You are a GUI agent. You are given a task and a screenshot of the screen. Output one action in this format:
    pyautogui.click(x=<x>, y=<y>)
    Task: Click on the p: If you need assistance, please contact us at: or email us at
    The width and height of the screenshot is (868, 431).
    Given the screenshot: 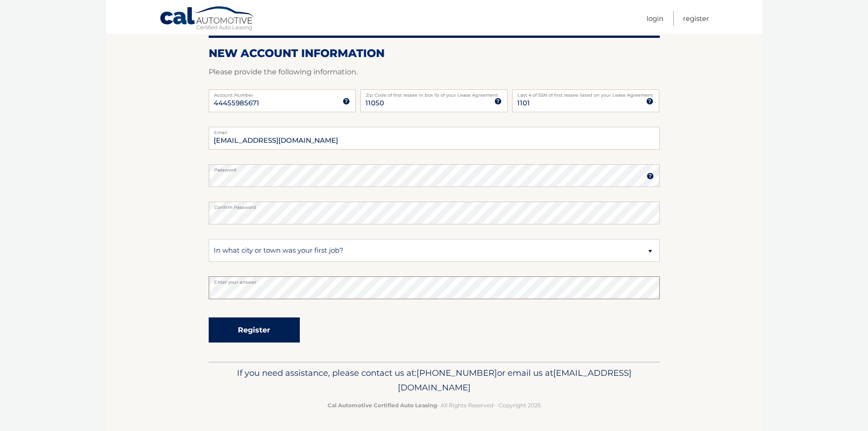 What is the action you would take?
    pyautogui.click(x=434, y=381)
    